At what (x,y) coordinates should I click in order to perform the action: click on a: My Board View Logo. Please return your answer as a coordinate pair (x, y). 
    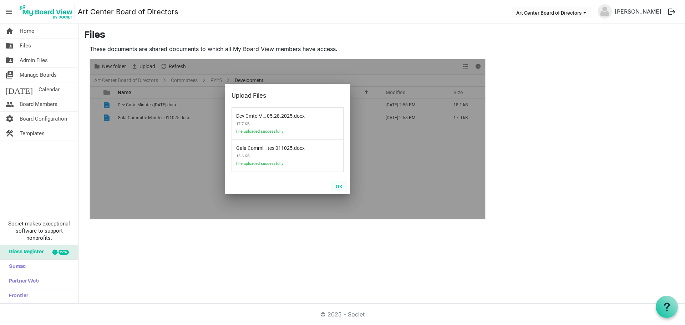
    Looking at the image, I should click on (47, 12).